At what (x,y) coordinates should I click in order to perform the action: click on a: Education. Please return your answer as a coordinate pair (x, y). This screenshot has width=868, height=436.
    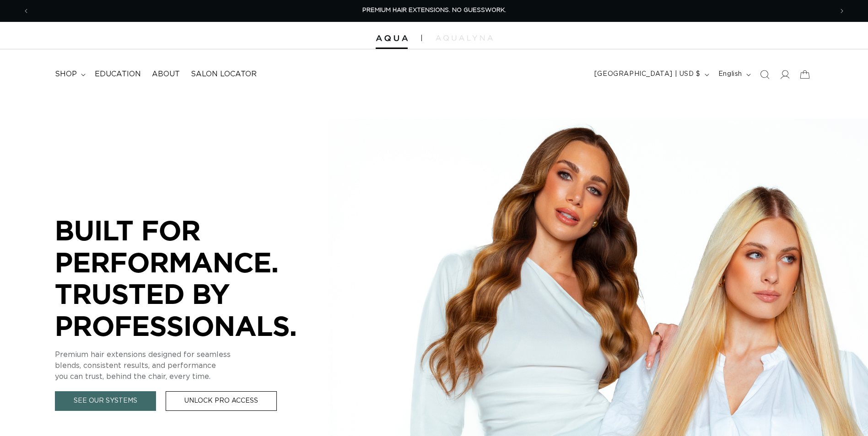
    Looking at the image, I should click on (118, 74).